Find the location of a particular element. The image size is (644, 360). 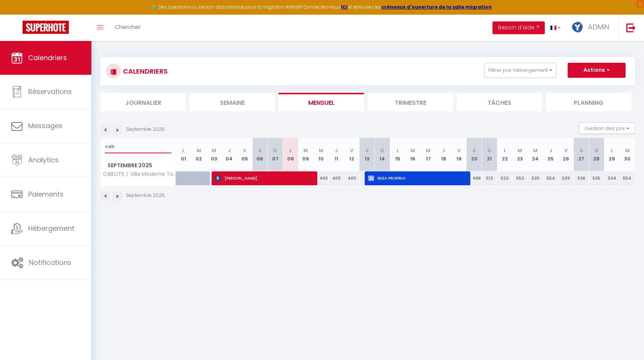

th: 06 is located at coordinates (260, 155).